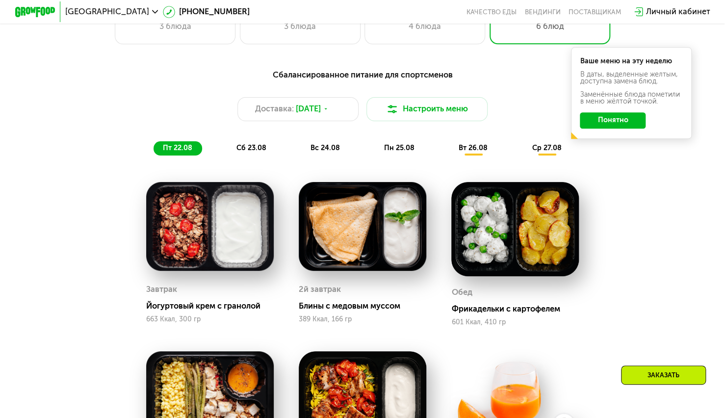 This screenshot has width=725, height=418. I want to click on span: пн 25.08, so click(399, 148).